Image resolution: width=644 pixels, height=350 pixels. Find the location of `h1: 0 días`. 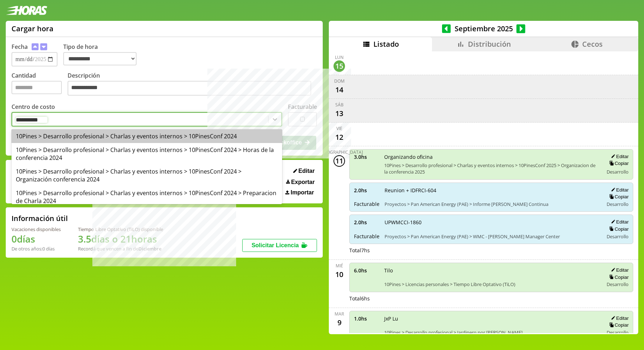

h1: 0 días is located at coordinates (36, 239).